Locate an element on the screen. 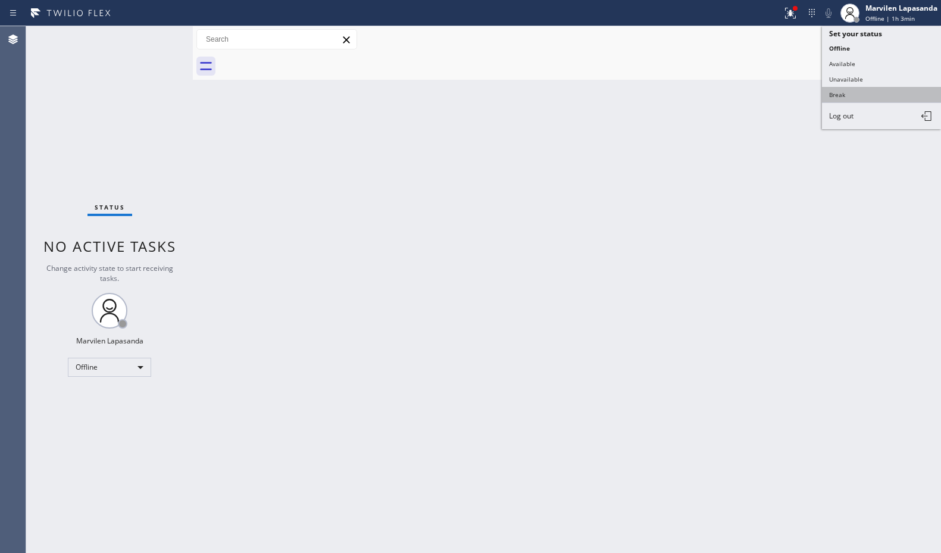  span: Offline | 1h 3min is located at coordinates (890, 18).